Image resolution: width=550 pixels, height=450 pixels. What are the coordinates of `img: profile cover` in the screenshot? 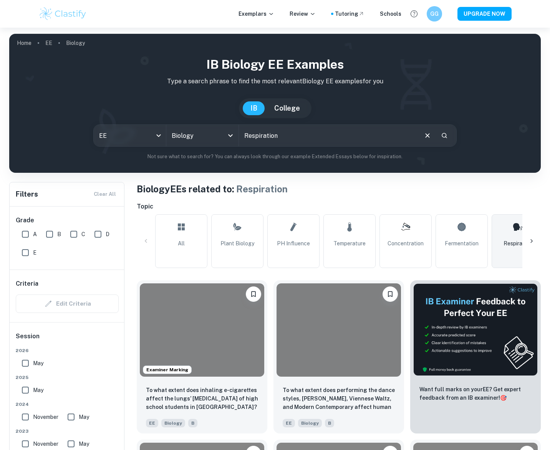 It's located at (275, 103).